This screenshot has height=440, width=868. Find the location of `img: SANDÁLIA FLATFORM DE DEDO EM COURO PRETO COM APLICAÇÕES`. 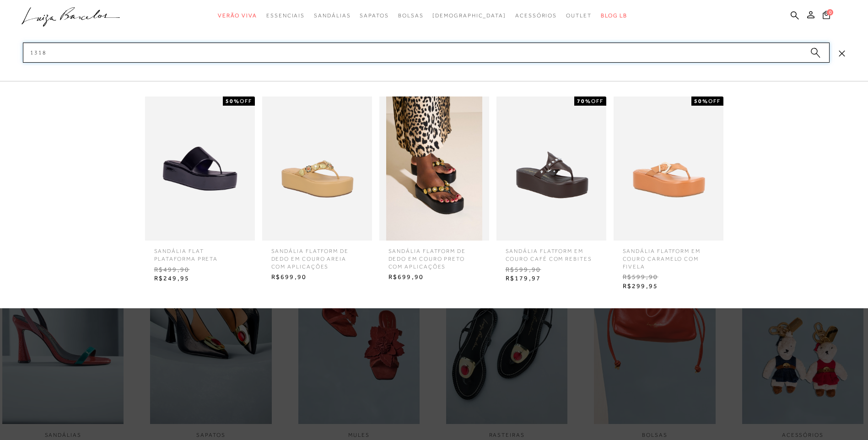

img: SANDÁLIA FLATFORM DE DEDO EM COURO PRETO COM APLICAÇÕES is located at coordinates (434, 168).